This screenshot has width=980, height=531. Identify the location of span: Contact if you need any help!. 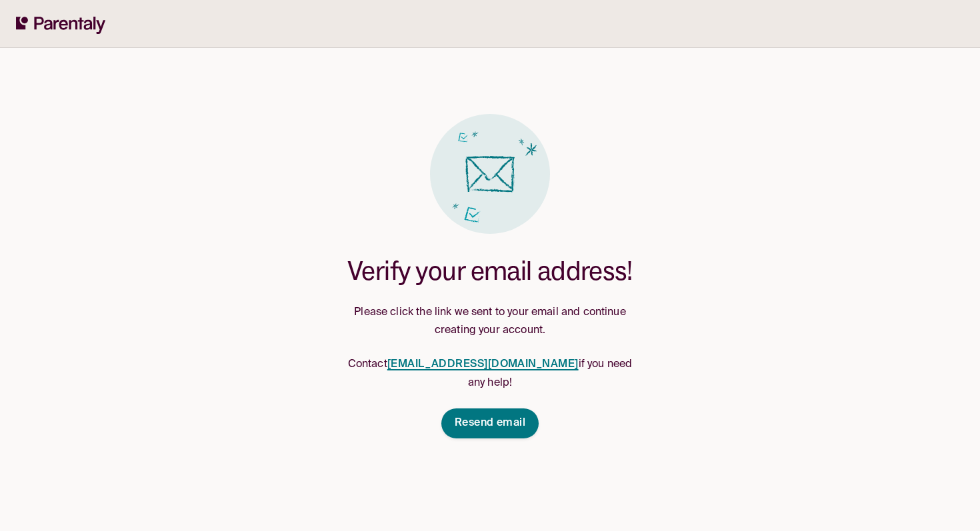
(490, 373).